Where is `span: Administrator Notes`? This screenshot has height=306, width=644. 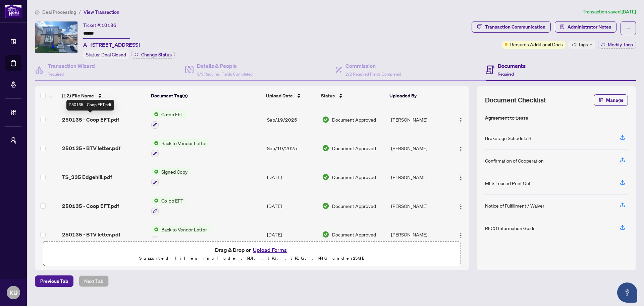
span: Administrator Notes is located at coordinates (590, 27).